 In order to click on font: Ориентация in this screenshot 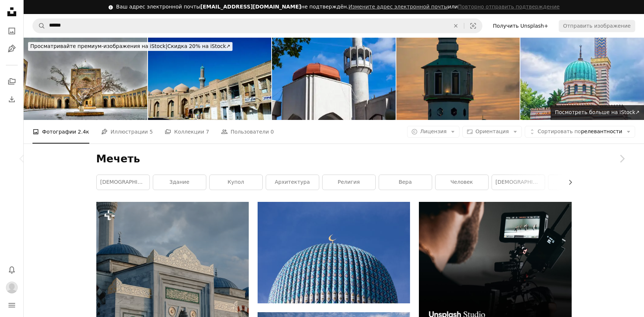, I will do `click(492, 131)`.